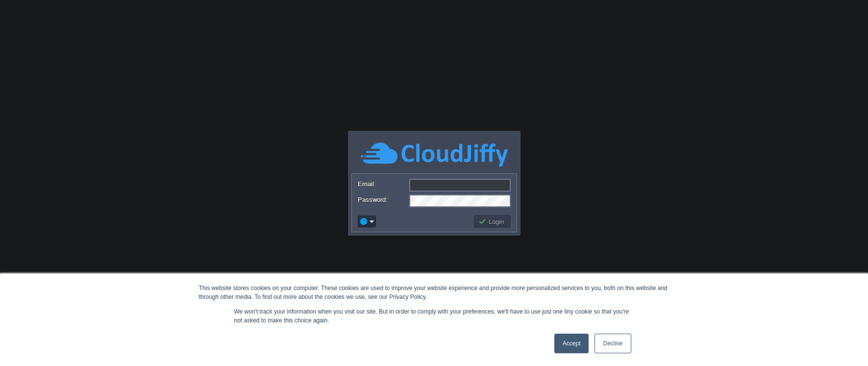 Image resolution: width=868 pixels, height=366 pixels. Describe the element at coordinates (571, 343) in the screenshot. I see `a: Accept` at that location.